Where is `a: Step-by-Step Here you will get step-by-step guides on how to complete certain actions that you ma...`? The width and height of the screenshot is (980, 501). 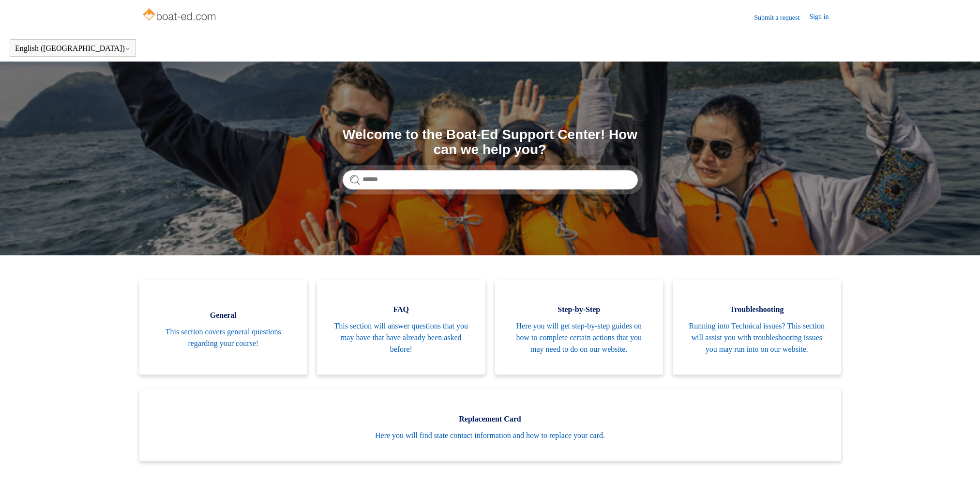 a: Step-by-Step Here you will get step-by-step guides on how to complete certain actions that you ma... is located at coordinates (579, 327).